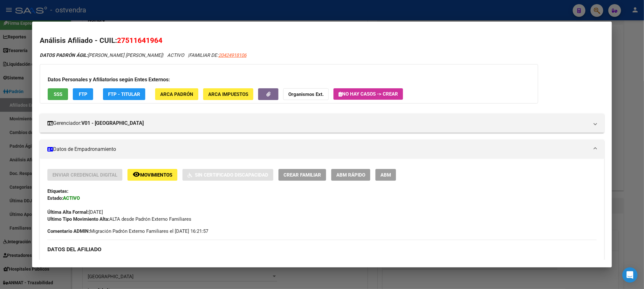 The image size is (644, 289). I want to click on strong: Comentario ADMIN:, so click(69, 231).